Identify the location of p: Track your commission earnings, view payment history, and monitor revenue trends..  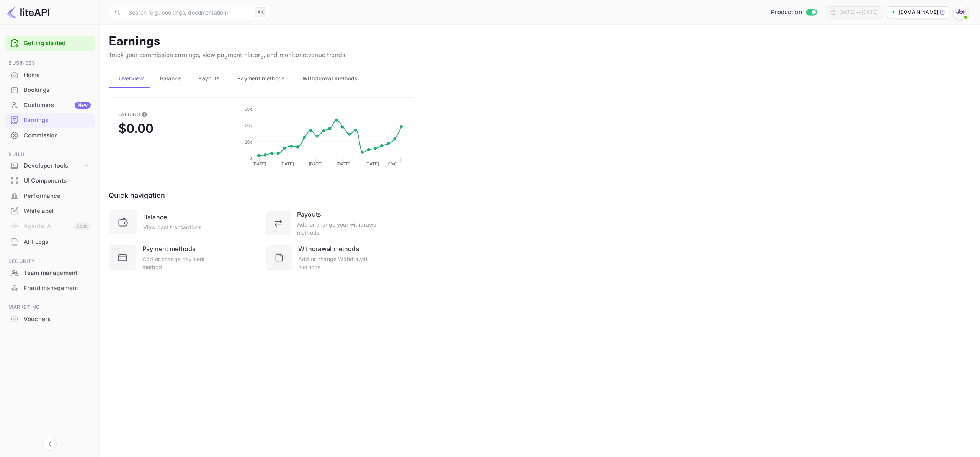
(540, 56).